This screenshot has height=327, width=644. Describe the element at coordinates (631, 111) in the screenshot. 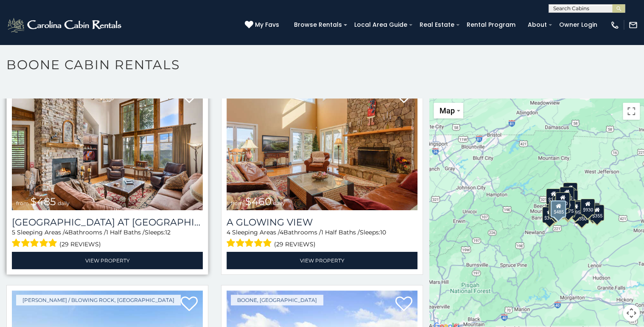

I see `button: Toggle fullscreen view` at that location.